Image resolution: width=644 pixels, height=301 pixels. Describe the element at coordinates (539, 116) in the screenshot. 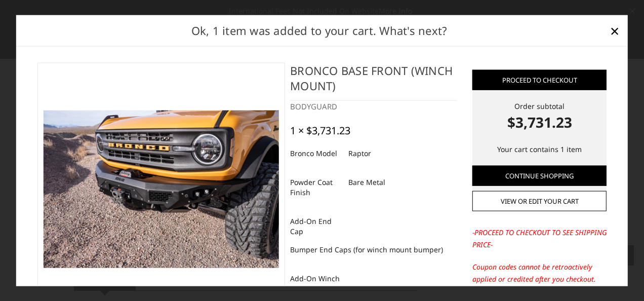

I see `div: Order subtotal` at that location.